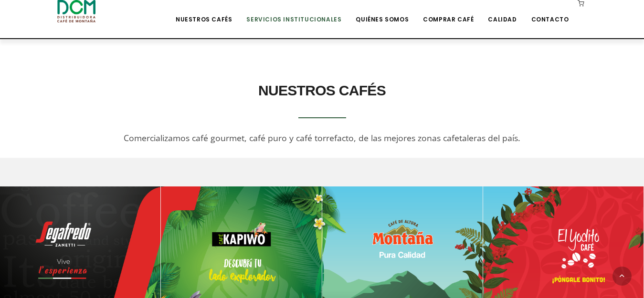 Image resolution: width=644 pixels, height=298 pixels. What do you see at coordinates (549, 12) in the screenshot?
I see `a: Contacto` at bounding box center [549, 12].